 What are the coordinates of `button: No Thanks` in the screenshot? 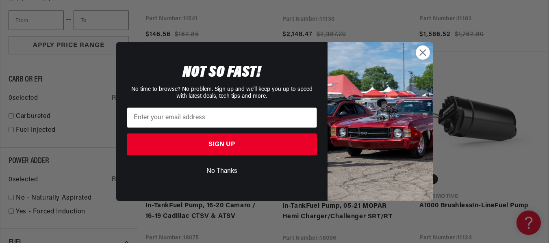 It's located at (222, 171).